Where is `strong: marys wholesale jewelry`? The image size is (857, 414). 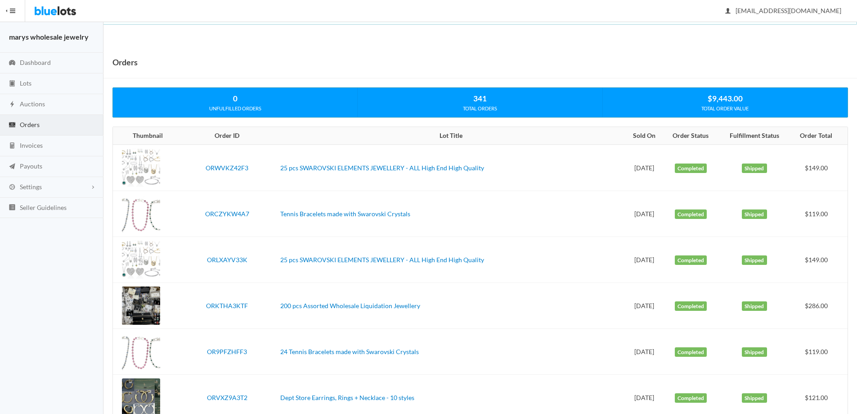 strong: marys wholesale jewelry is located at coordinates (49, 36).